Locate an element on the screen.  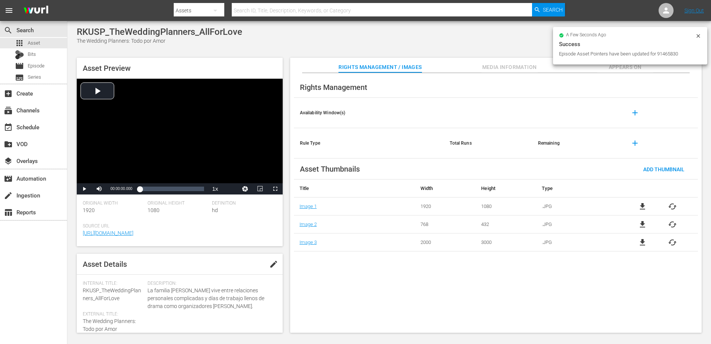
button: Picture-in-Picture is located at coordinates (260, 189).